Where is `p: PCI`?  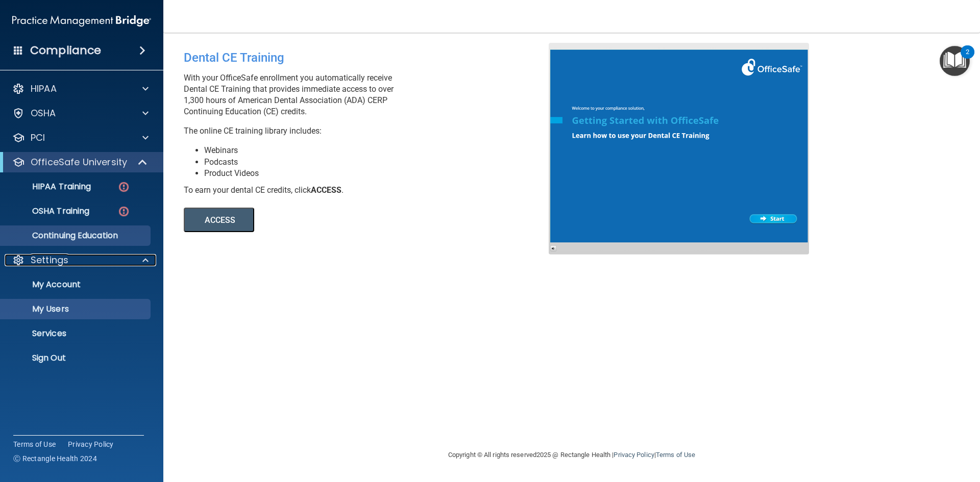
p: PCI is located at coordinates (38, 138).